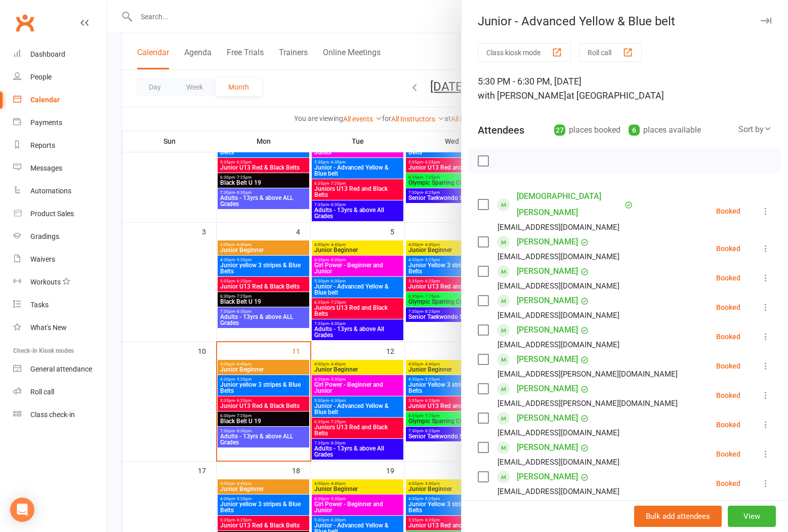  What do you see at coordinates (752, 516) in the screenshot?
I see `button: View` at bounding box center [752, 516].